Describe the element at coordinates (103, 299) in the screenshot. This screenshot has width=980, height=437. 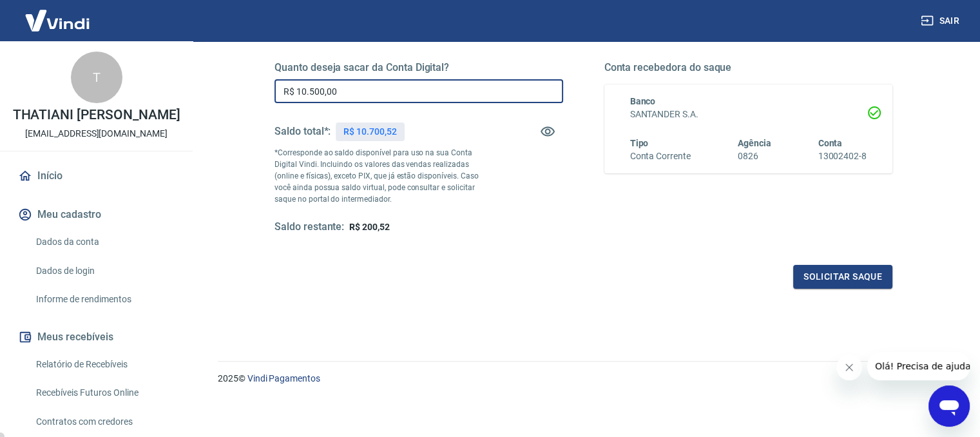
I see `a: Informe de rendimentos` at that location.